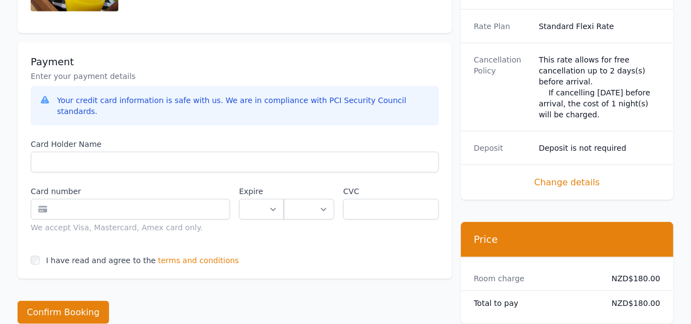 The height and width of the screenshot is (324, 691). Describe the element at coordinates (243, 106) in the screenshot. I see `div: Your credit card information is safe with us. We are in compliance with PCI Security Council stan...` at that location.